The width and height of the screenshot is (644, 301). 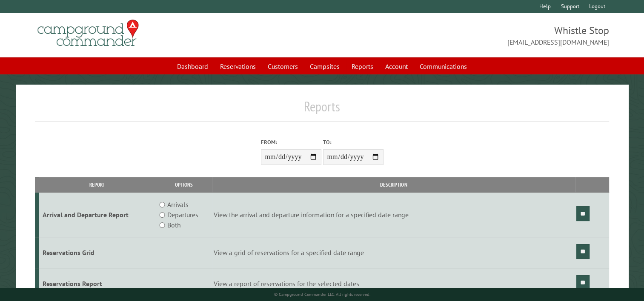 I want to click on label: Both, so click(x=173, y=225).